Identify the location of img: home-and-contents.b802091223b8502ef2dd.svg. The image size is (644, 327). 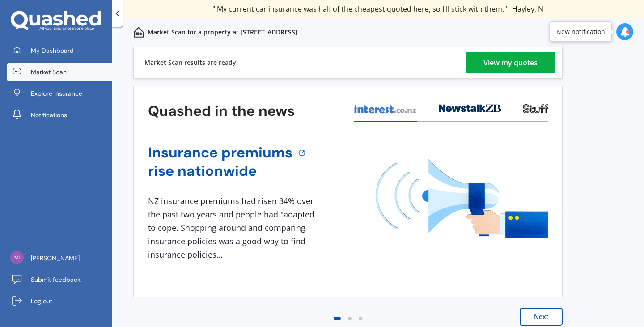
(139, 32).